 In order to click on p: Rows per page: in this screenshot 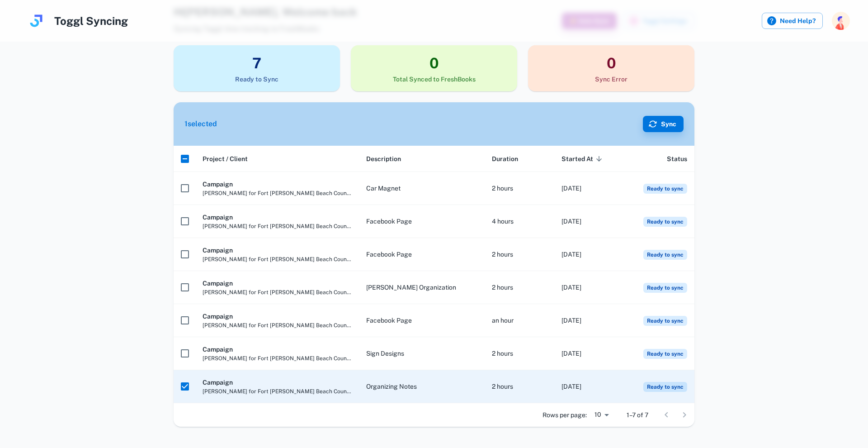, I will do `click(564, 415)`.